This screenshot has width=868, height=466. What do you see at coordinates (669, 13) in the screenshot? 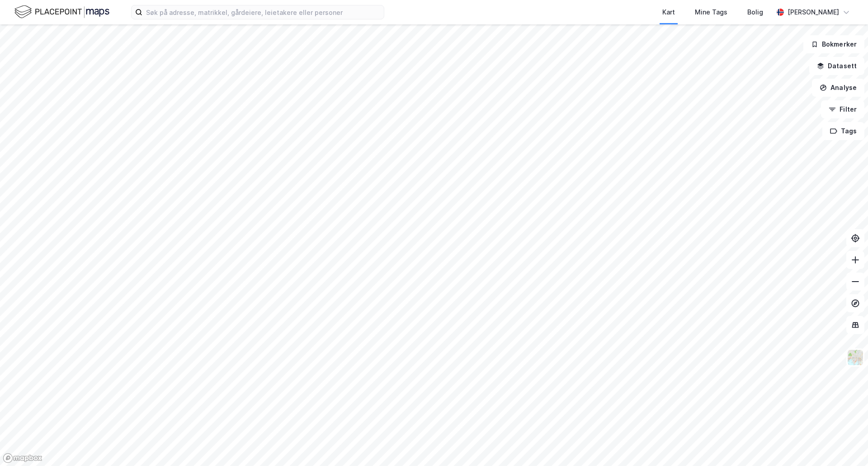
I see `div: Kart` at bounding box center [669, 13].